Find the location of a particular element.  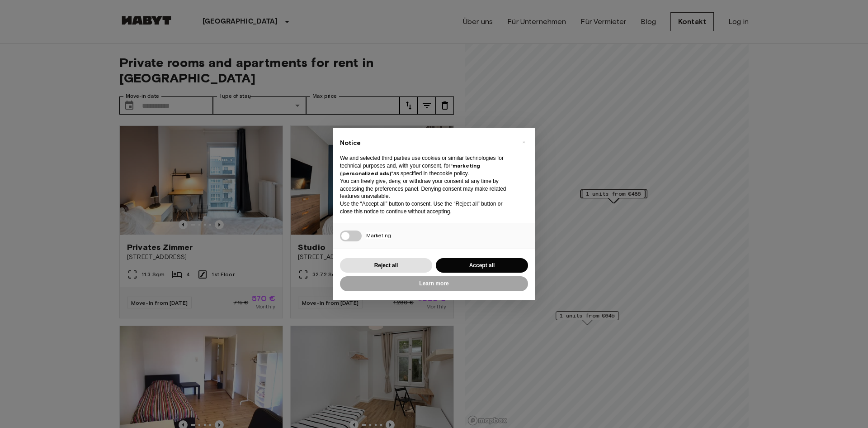

p: You can freely give, deny, or withdraw your consent at any time by accessing the preferences pane... is located at coordinates (427, 189).